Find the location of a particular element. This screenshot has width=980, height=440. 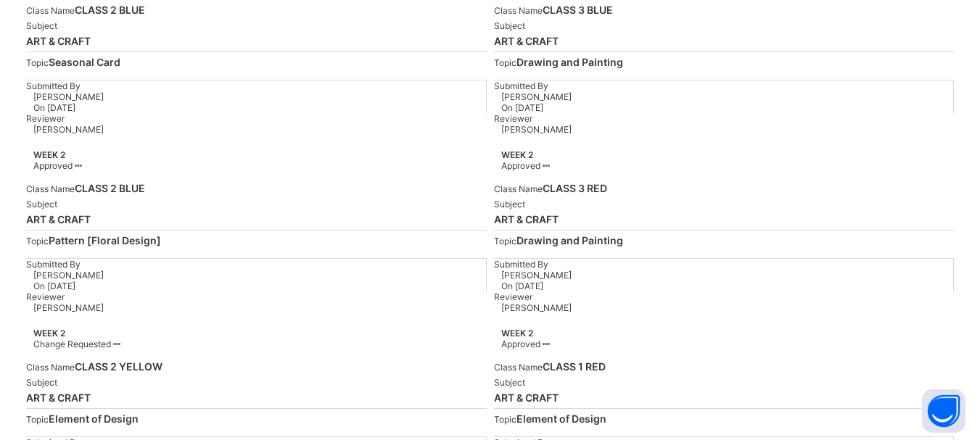

span: Pattern [Floral Design] is located at coordinates (104, 240).